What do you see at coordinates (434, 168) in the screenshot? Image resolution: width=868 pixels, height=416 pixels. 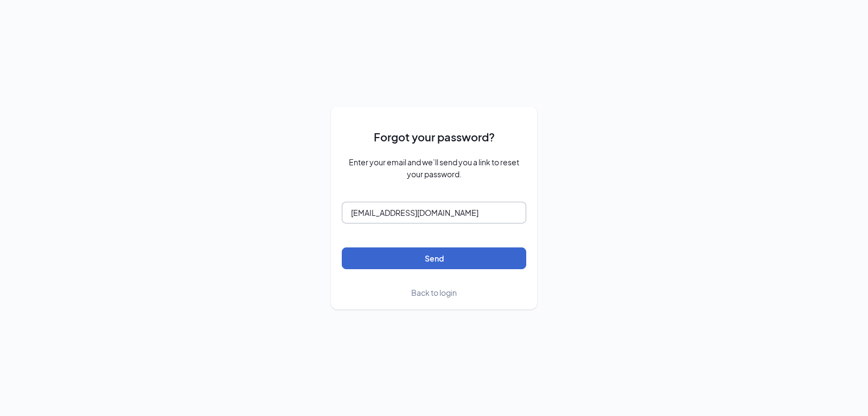 I see `span: Enter your email and we’ll send you a link to reset your password.` at bounding box center [434, 168].